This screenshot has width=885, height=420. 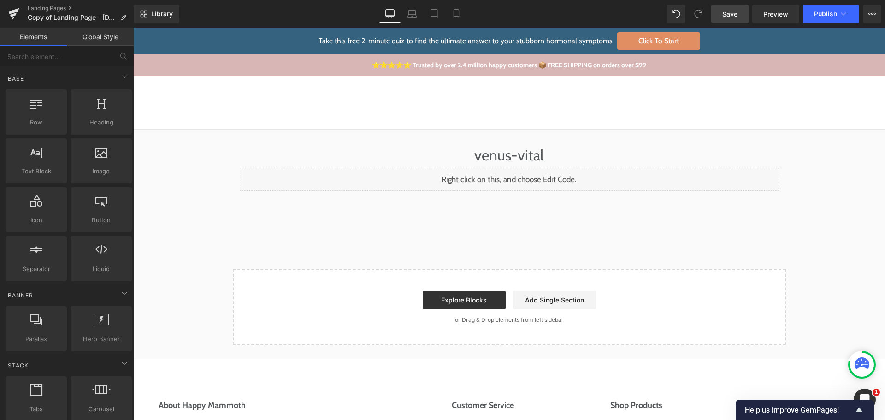 I want to click on a: Add Single Section, so click(x=421, y=272).